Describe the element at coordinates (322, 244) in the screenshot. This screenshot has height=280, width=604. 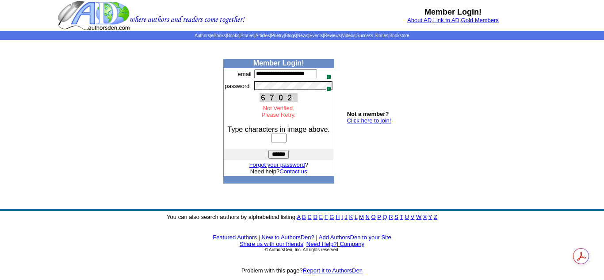
I see `a: Need Help?` at that location.